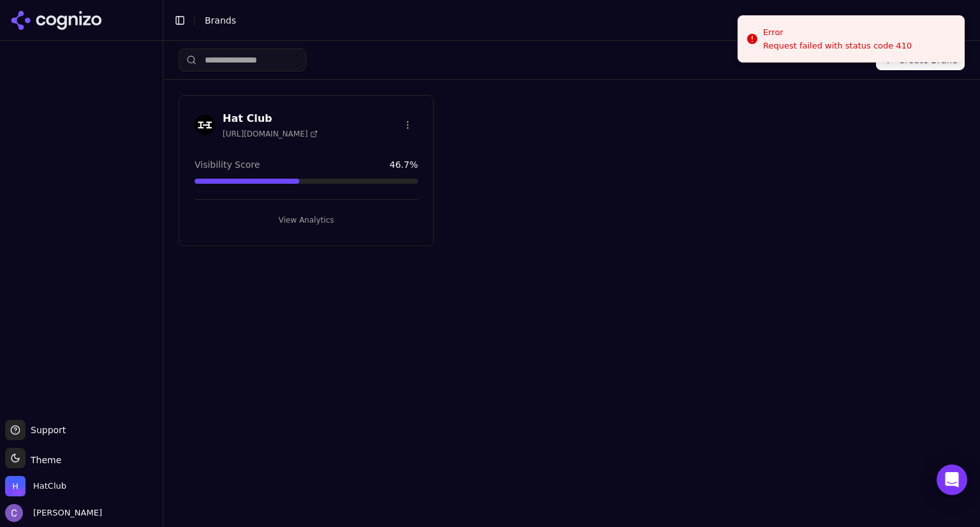  What do you see at coordinates (837, 46) in the screenshot?
I see `div: Request failed with status code 410` at bounding box center [837, 46].